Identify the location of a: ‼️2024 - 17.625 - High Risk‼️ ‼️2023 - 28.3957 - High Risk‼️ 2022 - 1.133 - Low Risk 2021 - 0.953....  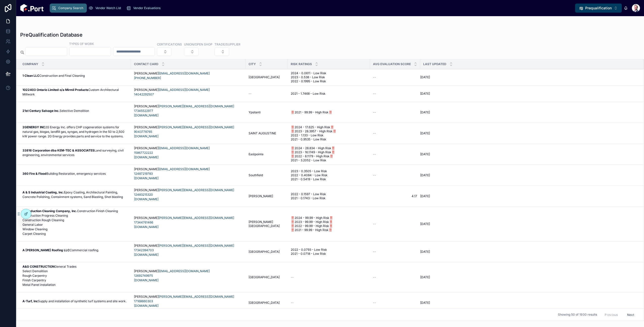
(329, 134).